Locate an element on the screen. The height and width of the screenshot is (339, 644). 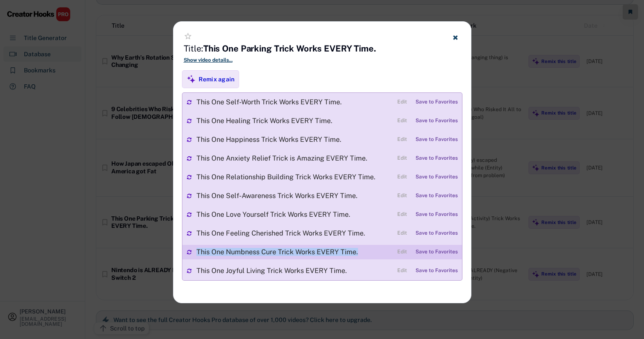
div: This One Feeling Cherished Trick Works EVERY Time. is located at coordinates (295, 233).